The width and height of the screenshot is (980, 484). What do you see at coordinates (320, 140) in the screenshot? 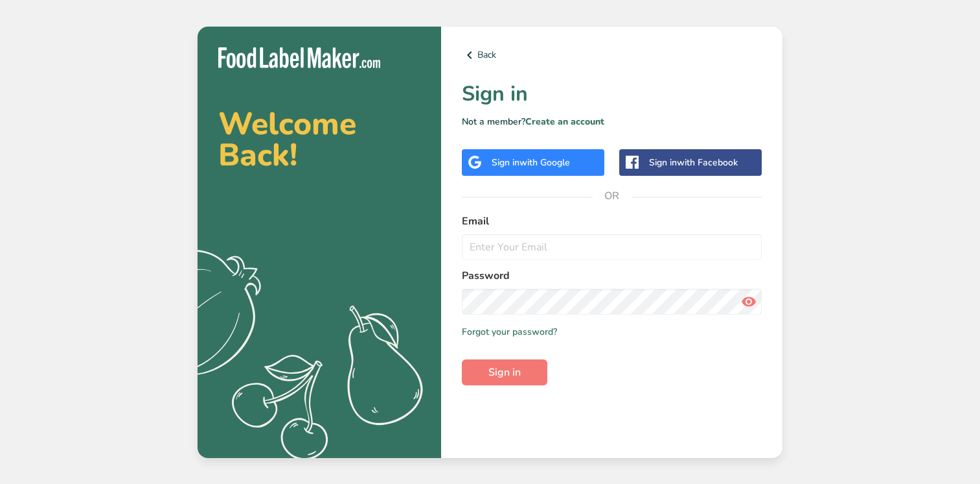
I see `h2: Welcome Back!` at bounding box center [320, 140].